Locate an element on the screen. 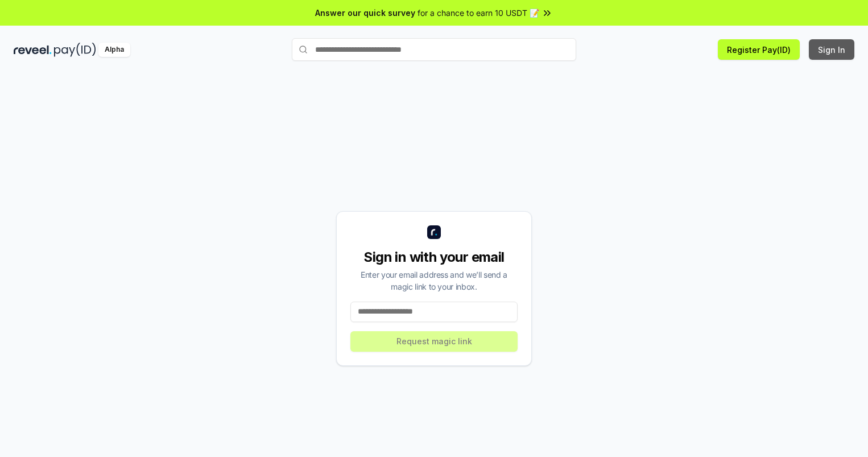 The width and height of the screenshot is (868, 457). img: pay_id is located at coordinates (75, 49).